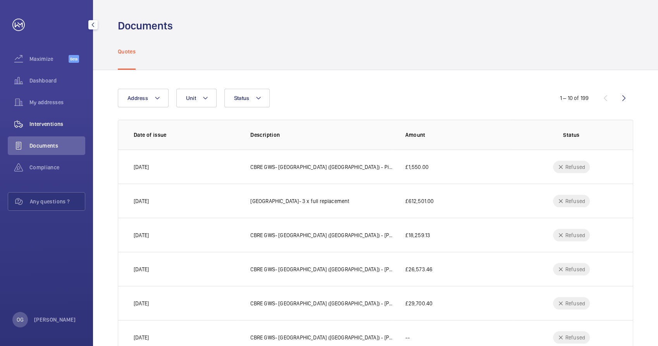 The width and height of the screenshot is (658, 346). Describe the element at coordinates (57, 81) in the screenshot. I see `span: Dashboard` at that location.